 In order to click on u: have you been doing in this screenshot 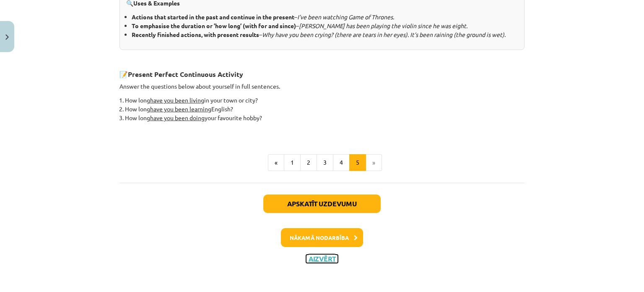, I will do `click(178, 118)`.